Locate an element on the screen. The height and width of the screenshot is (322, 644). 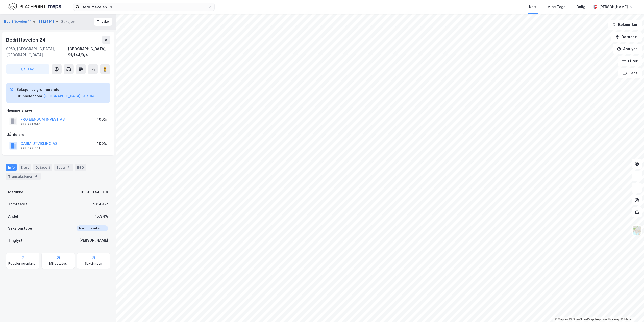
div: Bygg is located at coordinates (64, 167).